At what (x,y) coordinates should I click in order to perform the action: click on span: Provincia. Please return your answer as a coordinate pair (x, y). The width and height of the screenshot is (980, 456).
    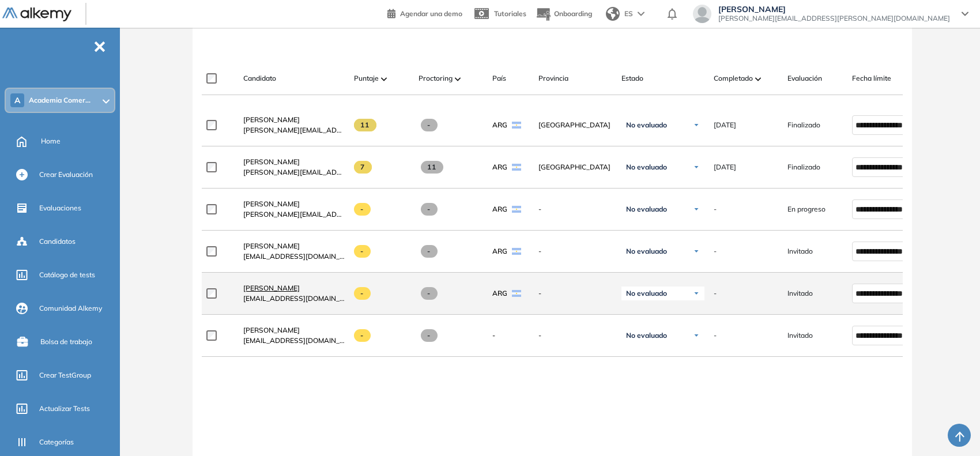
    Looking at the image, I should click on (554, 79).